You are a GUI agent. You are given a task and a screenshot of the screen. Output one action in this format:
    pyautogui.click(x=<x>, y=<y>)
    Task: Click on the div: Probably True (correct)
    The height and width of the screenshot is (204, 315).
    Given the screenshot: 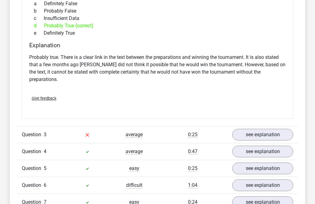 What is the action you would take?
    pyautogui.click(x=157, y=26)
    